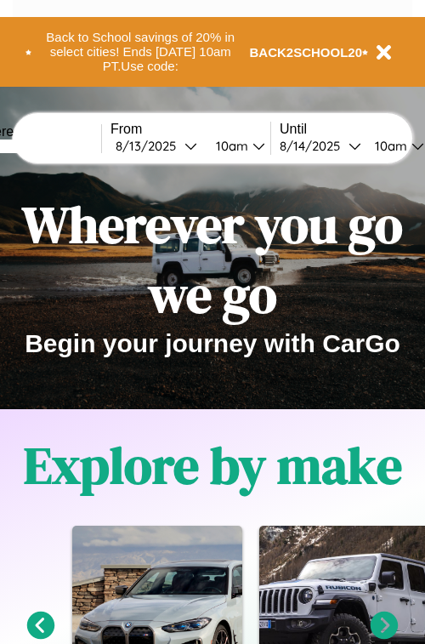  Describe the element at coordinates (213, 465) in the screenshot. I see `h1: Explore by make` at that location.